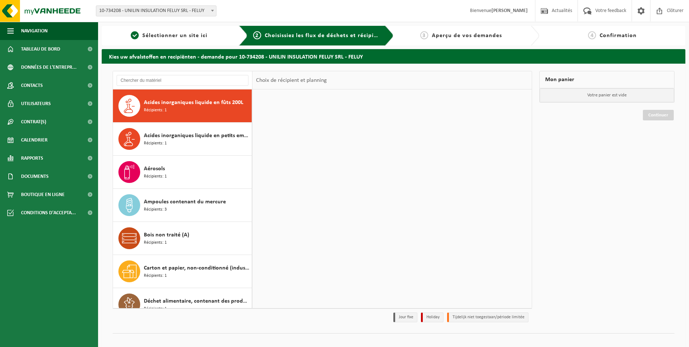 Image resolution: width=689 pixels, height=347 pixels. What do you see at coordinates (257, 35) in the screenshot?
I see `span: 2` at bounding box center [257, 35].